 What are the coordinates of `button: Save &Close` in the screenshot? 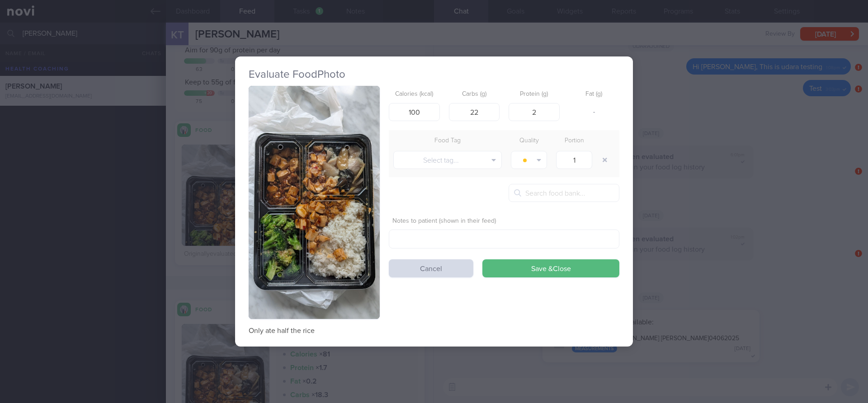 It's located at (550, 269).